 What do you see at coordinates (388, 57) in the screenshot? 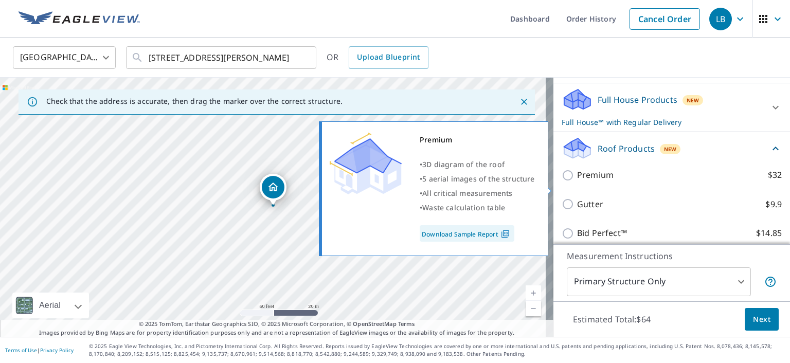
I see `span: Upload Blueprint` at bounding box center [388, 57].